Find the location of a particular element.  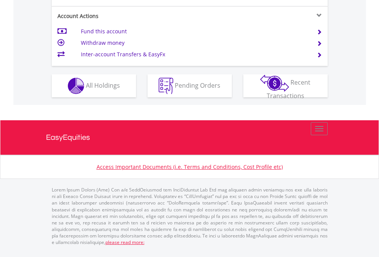

img: pending_instructions-wht.png is located at coordinates (166, 86).